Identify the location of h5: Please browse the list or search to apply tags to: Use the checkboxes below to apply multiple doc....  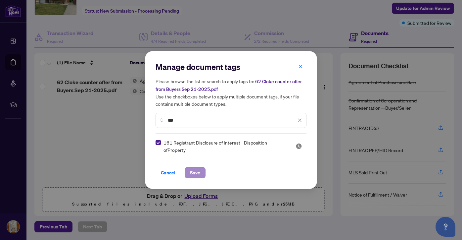
(231, 92).